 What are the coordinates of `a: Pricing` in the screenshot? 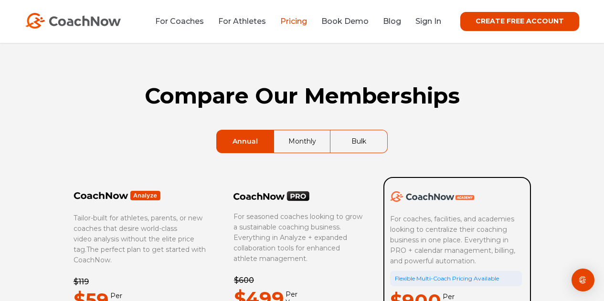 It's located at (294, 21).